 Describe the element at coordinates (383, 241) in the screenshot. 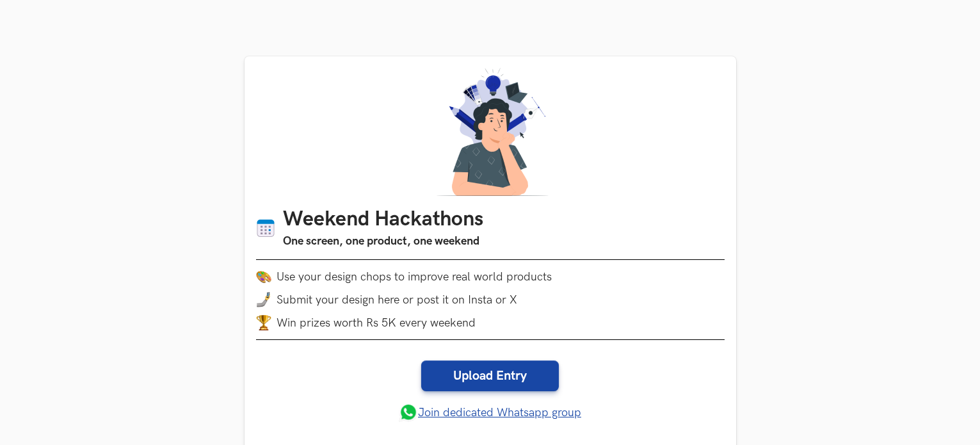

I see `h3: One screen, one product, one weekend` at that location.